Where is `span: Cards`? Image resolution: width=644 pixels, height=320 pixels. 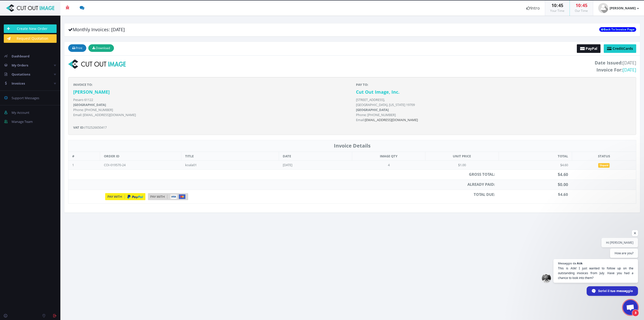 span: Cards is located at coordinates (622, 48).